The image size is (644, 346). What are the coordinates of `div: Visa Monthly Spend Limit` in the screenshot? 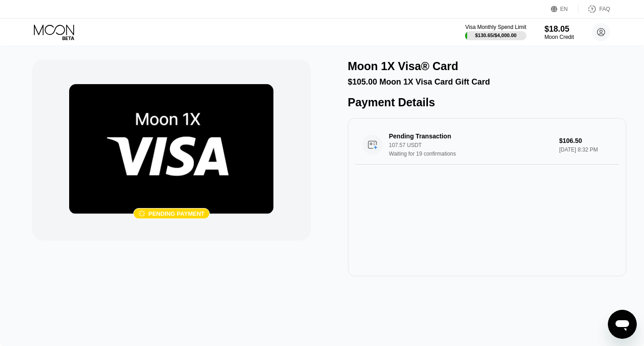 It's located at (496, 27).